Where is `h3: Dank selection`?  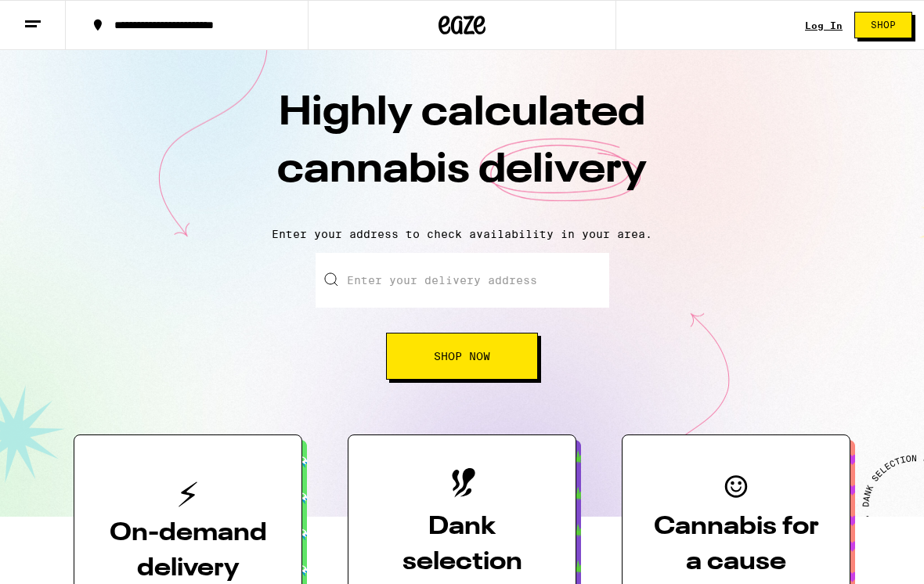
h3: Dank selection is located at coordinates (462, 544).